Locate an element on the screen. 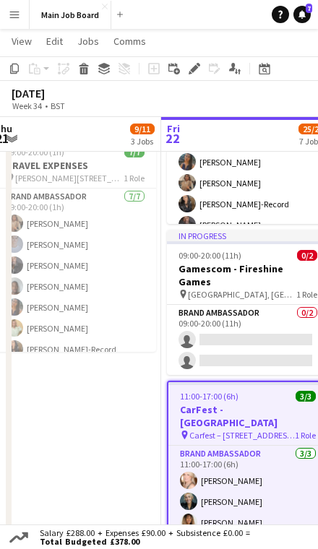  a: Jobs is located at coordinates (88, 41).